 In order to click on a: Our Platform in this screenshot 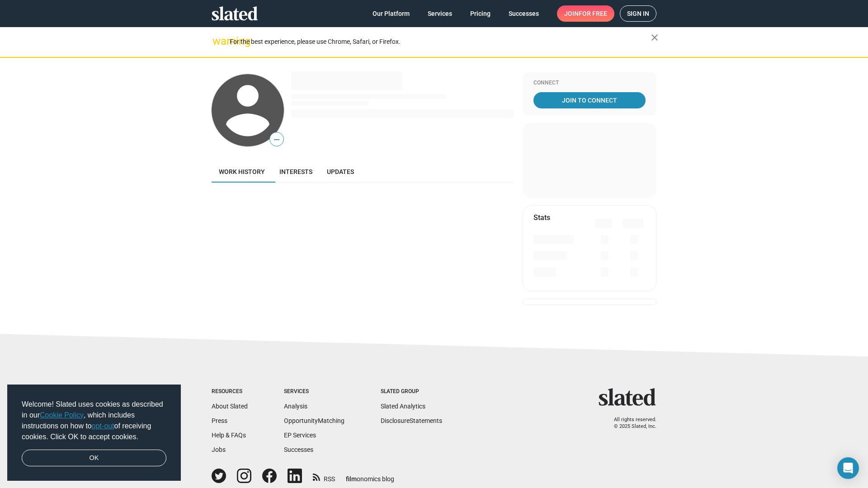, I will do `click(391, 13)`.